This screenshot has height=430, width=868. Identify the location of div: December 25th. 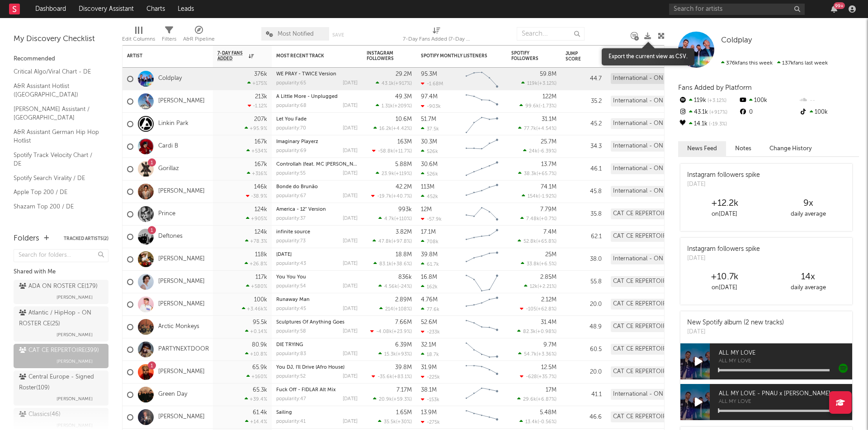
(317, 255).